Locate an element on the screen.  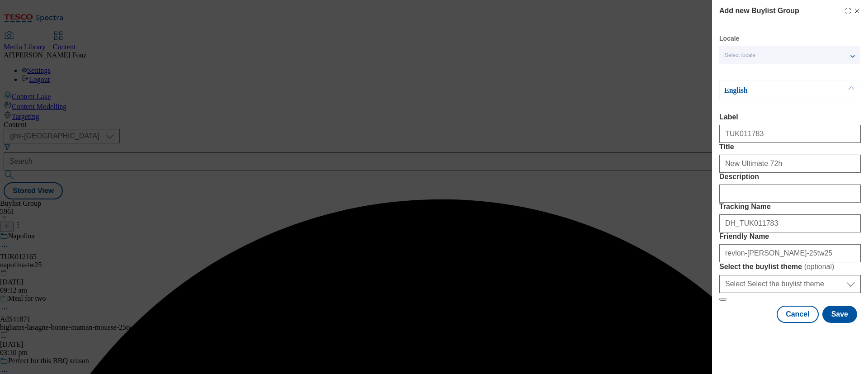
button: Save is located at coordinates (839, 314).